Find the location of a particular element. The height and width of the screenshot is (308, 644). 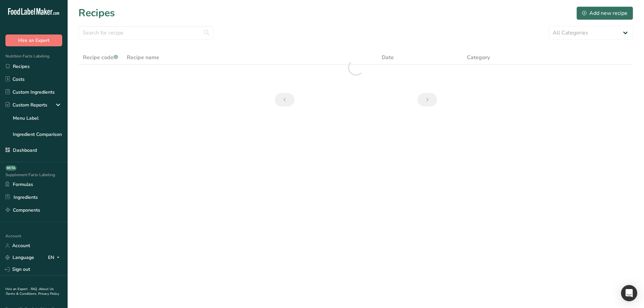

a: Language is located at coordinates (19, 257).